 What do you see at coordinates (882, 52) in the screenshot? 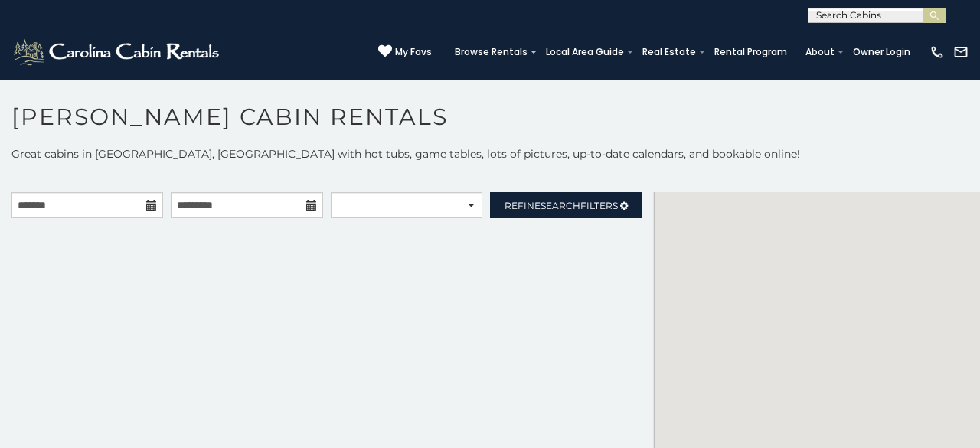
I see `a: Owner Login` at bounding box center [882, 52].